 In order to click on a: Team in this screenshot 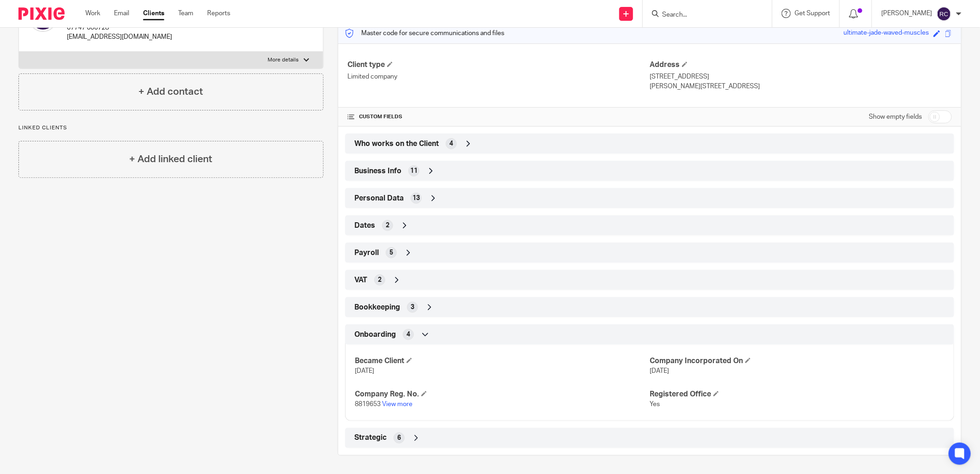, I will do `click(185, 13)`.